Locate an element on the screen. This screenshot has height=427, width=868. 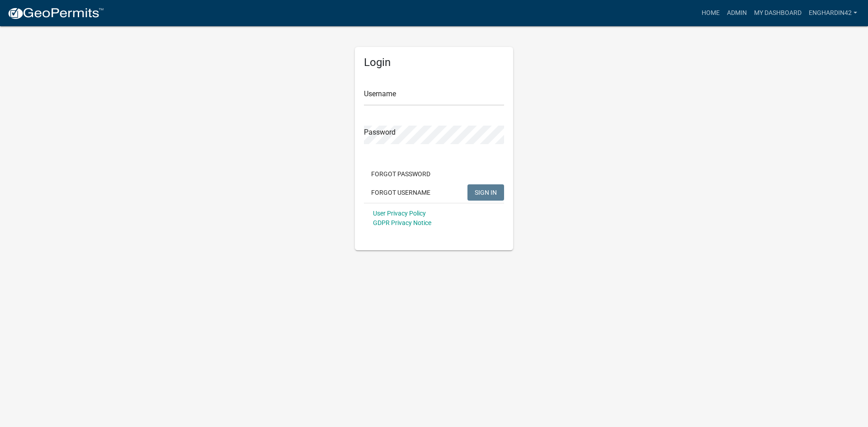
span: SIGN IN is located at coordinates (485, 192).